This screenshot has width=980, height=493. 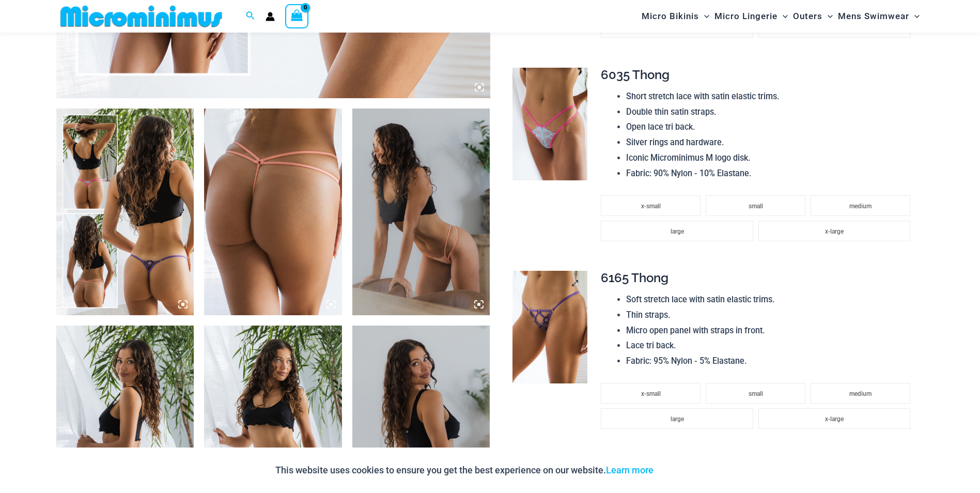 What do you see at coordinates (771, 174) in the screenshot?
I see `li: Fabric: 90% Nylon - 10% Elastane.` at bounding box center [771, 174].